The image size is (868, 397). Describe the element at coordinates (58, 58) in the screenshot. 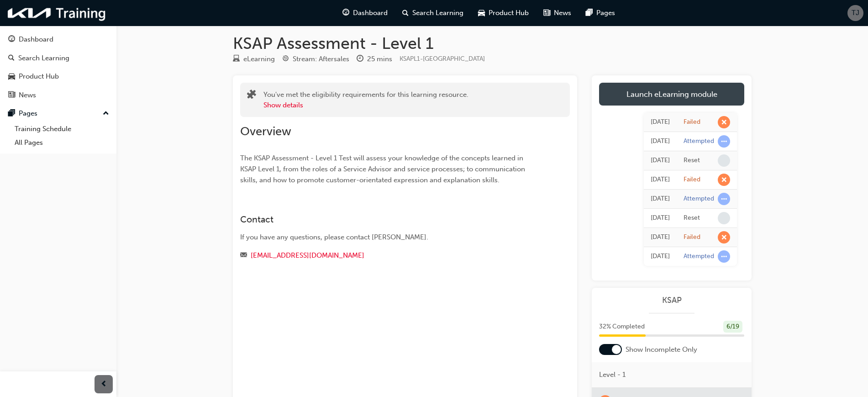

I see `a: Search Learning` at that location.